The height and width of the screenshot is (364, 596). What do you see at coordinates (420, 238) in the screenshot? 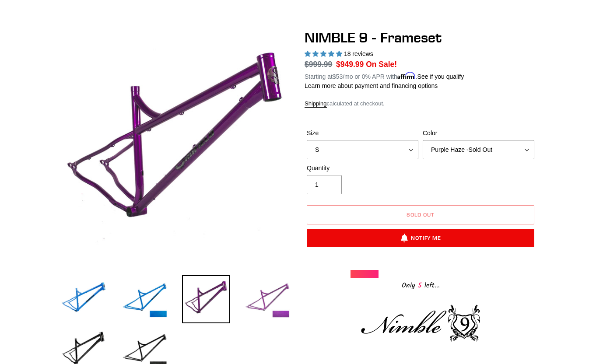
I see `button: Notify Me` at bounding box center [420, 238].